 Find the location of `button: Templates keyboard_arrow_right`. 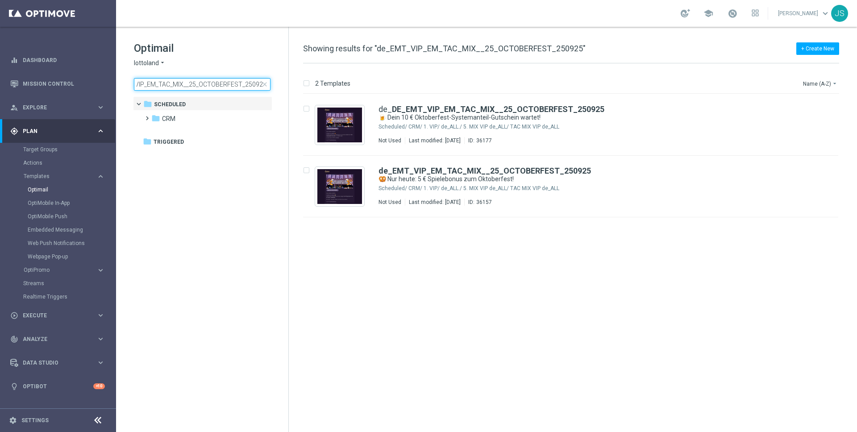

button: Templates keyboard_arrow_right is located at coordinates (64, 176).